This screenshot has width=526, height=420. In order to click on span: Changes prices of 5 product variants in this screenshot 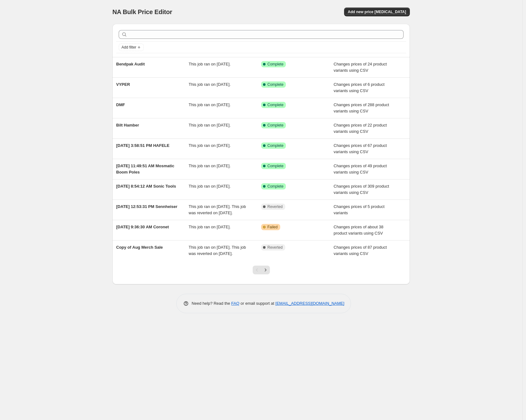, I will do `click(359, 210)`.